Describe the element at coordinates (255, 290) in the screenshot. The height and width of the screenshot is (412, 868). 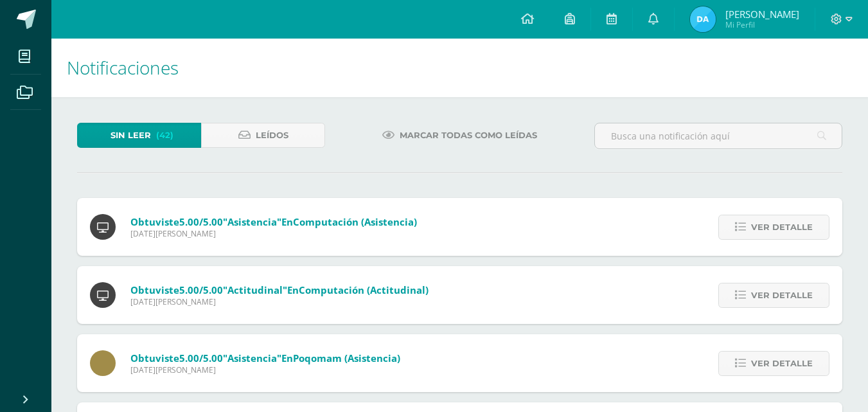
I see `span: "Actitudinal"` at that location.